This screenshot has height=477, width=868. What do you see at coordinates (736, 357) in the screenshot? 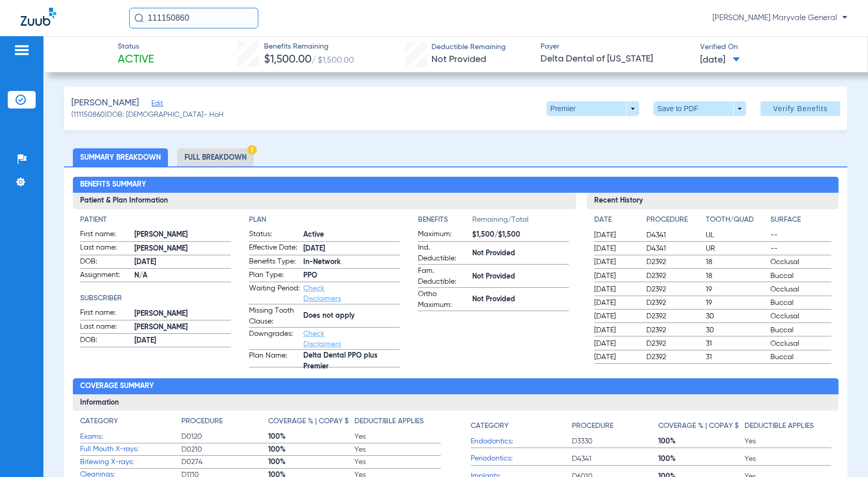
I see `span: 31` at bounding box center [736, 357].